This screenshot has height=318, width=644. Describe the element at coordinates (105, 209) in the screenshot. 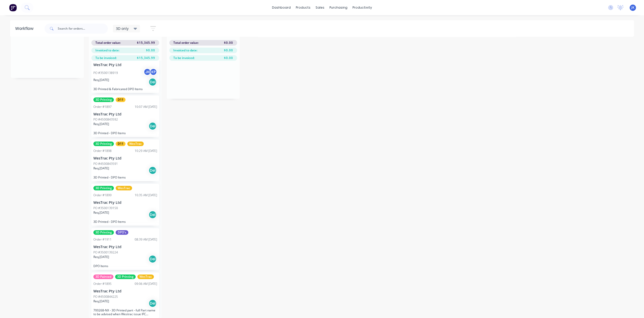

I see `p: PO #3500139150` at that location.